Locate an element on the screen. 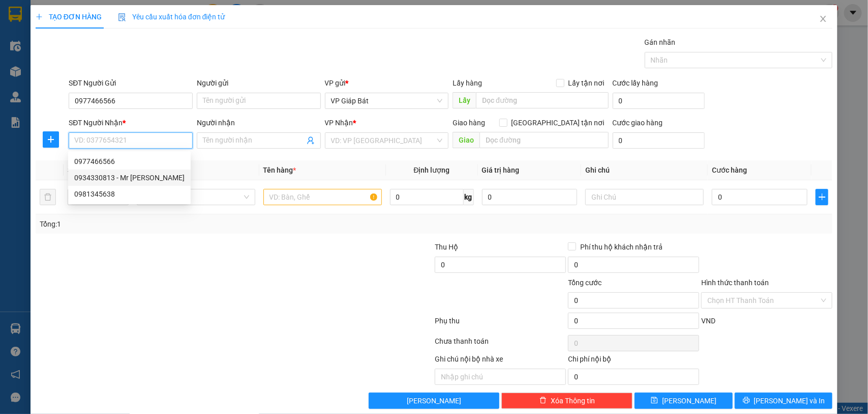 This screenshot has height=414, width=868. div: 0934330813 - Mr Bằng is located at coordinates (129, 177).